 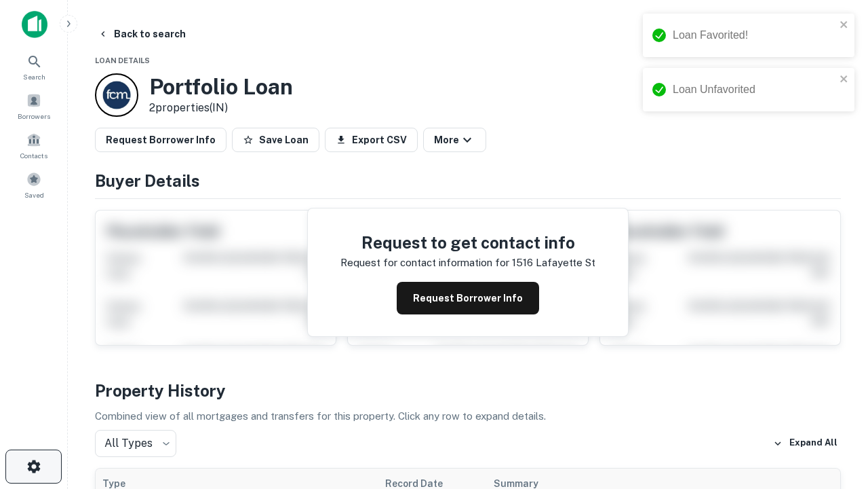 I want to click on p: 1516 lafayette st, so click(x=554, y=263).